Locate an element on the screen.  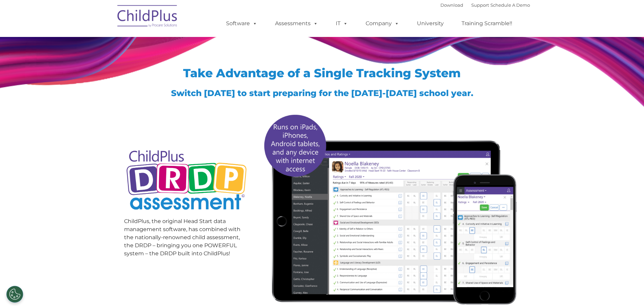
a: Schedule A Demo is located at coordinates (510, 5).